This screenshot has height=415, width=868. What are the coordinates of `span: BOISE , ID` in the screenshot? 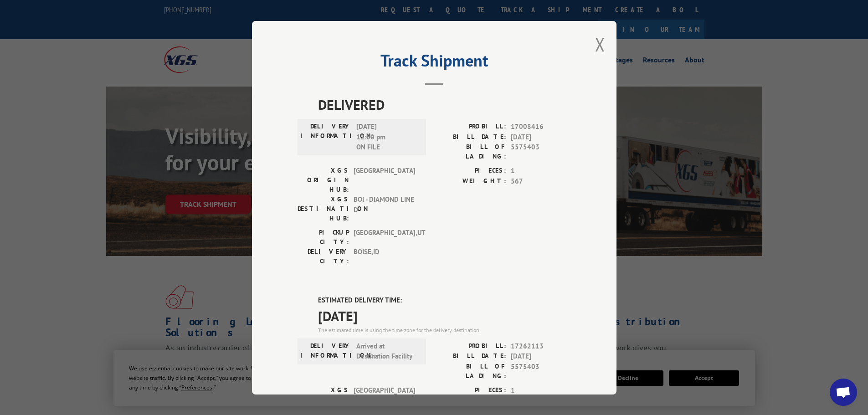 It's located at (384, 256).